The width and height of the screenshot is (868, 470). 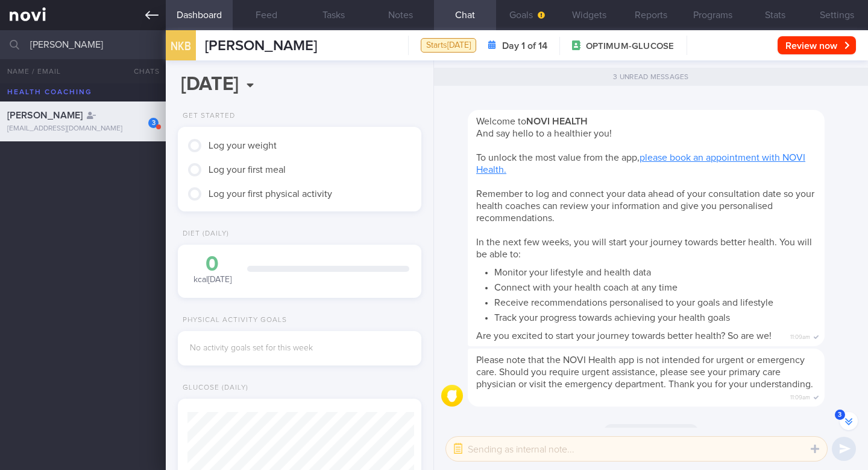 I want to click on button: 3, so click(x=849, y=421).